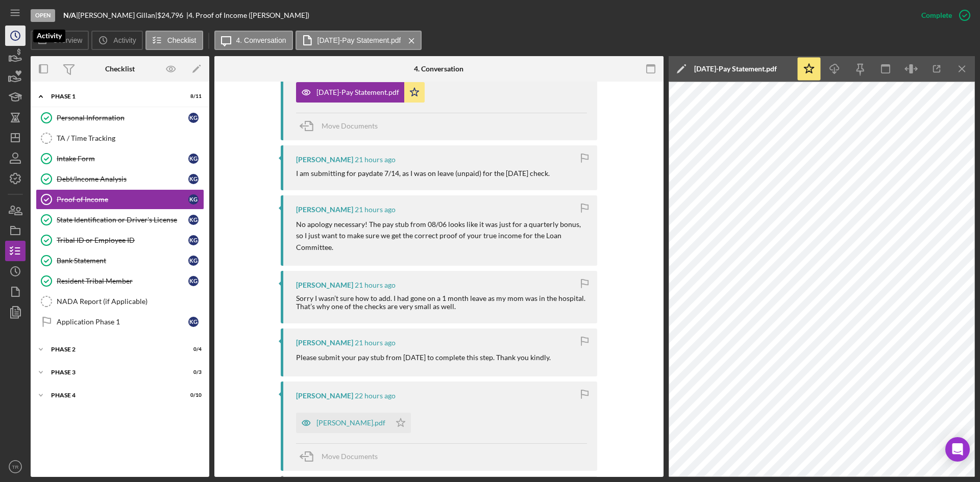 The height and width of the screenshot is (482, 980). What do you see at coordinates (120, 322) in the screenshot?
I see `a: Application Phase 1KG` at bounding box center [120, 322].